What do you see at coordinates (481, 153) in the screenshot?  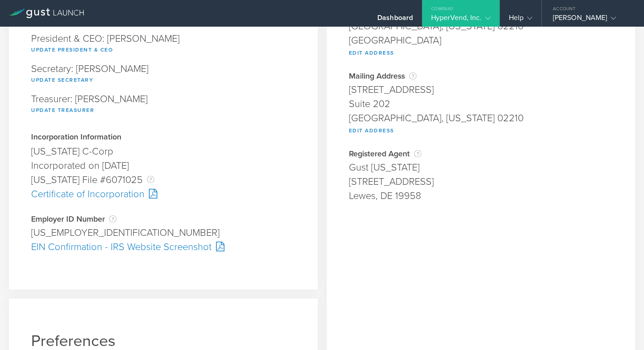 I see `div: Registered Agent` at bounding box center [481, 153].